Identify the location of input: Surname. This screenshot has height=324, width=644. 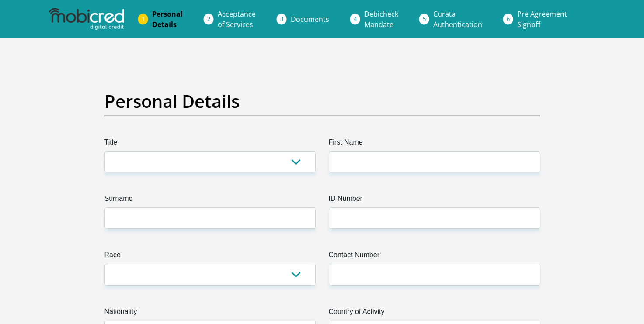
(210, 218).